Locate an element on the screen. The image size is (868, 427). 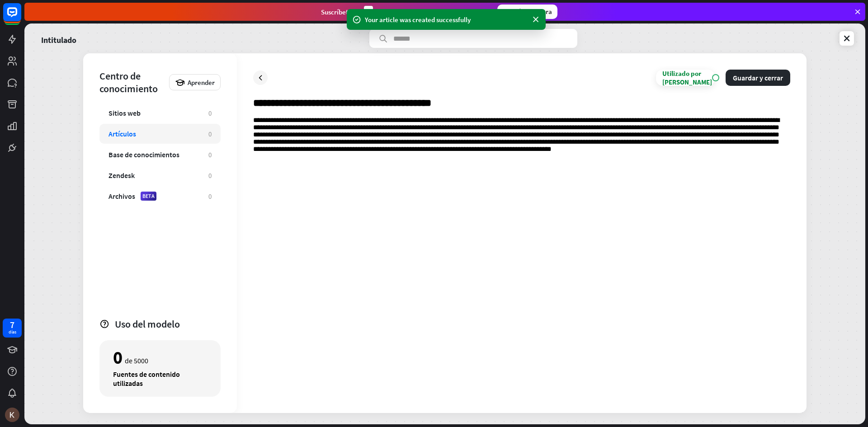
font: días is located at coordinates (12, 332).